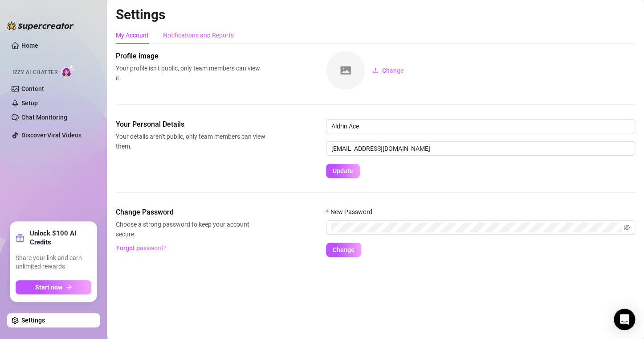 Image resolution: width=644 pixels, height=339 pixels. Describe the element at coordinates (69, 287) in the screenshot. I see `span: arrow-right` at that location.